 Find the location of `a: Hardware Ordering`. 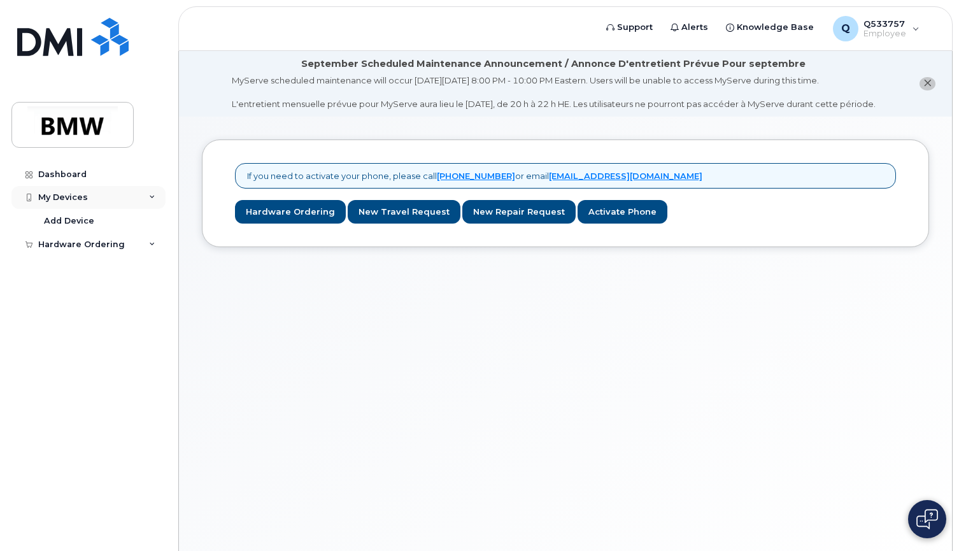

a: Hardware Ordering is located at coordinates (290, 211).